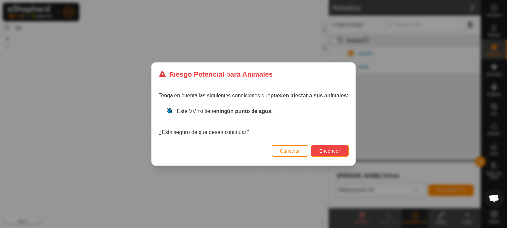 The height and width of the screenshot is (228, 507). What do you see at coordinates (215, 74) in the screenshot?
I see `div: Riesgo Potencial para Animales` at bounding box center [215, 74].